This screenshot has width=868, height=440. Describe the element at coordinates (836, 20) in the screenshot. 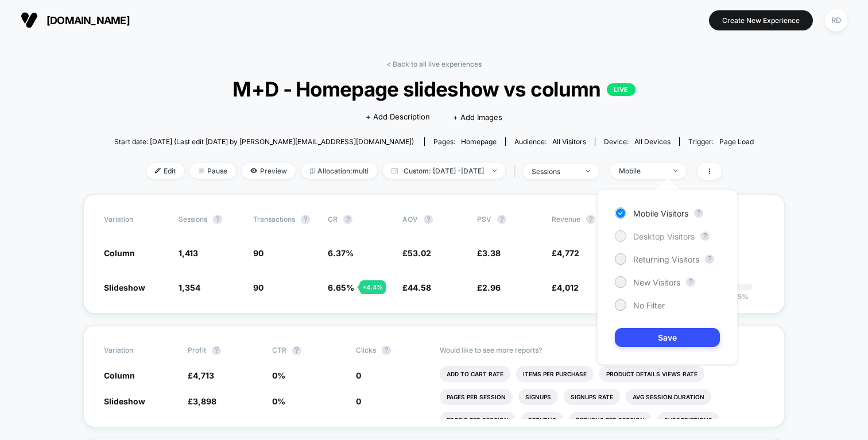

I see `div: RD` at that location.